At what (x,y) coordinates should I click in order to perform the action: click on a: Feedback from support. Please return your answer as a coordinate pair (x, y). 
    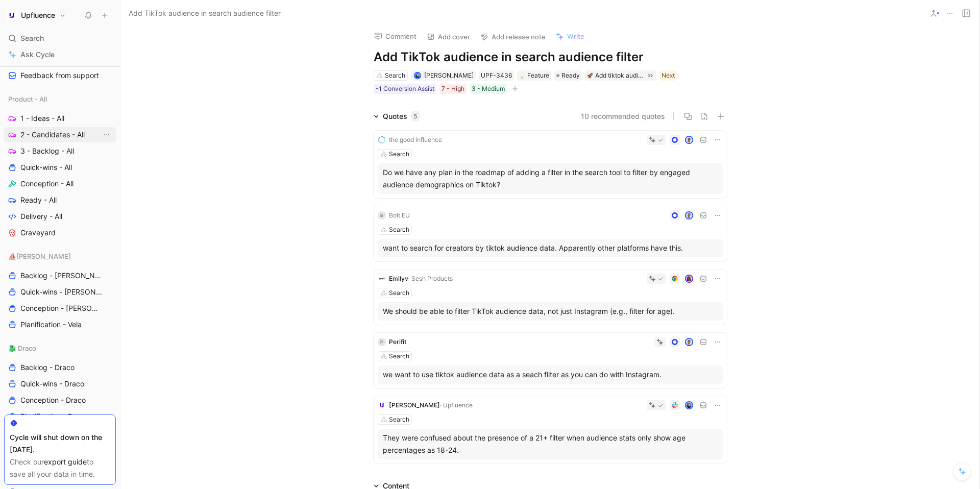
    Looking at the image, I should click on (60, 76).